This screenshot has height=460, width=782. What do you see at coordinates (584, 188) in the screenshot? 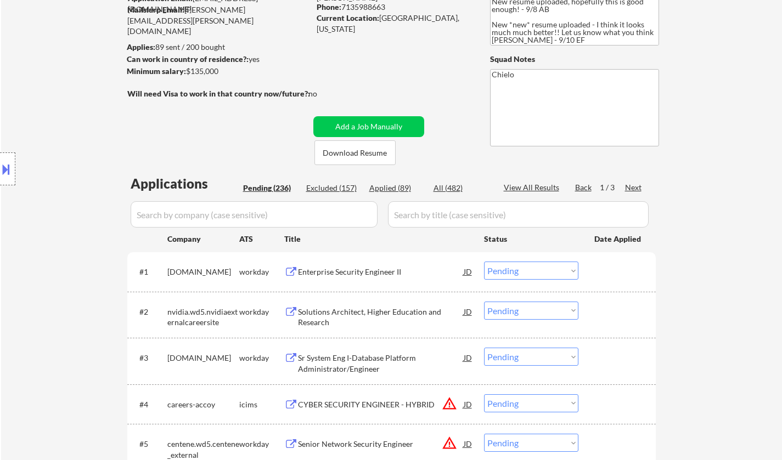
I see `div: Back` at bounding box center [584, 188].